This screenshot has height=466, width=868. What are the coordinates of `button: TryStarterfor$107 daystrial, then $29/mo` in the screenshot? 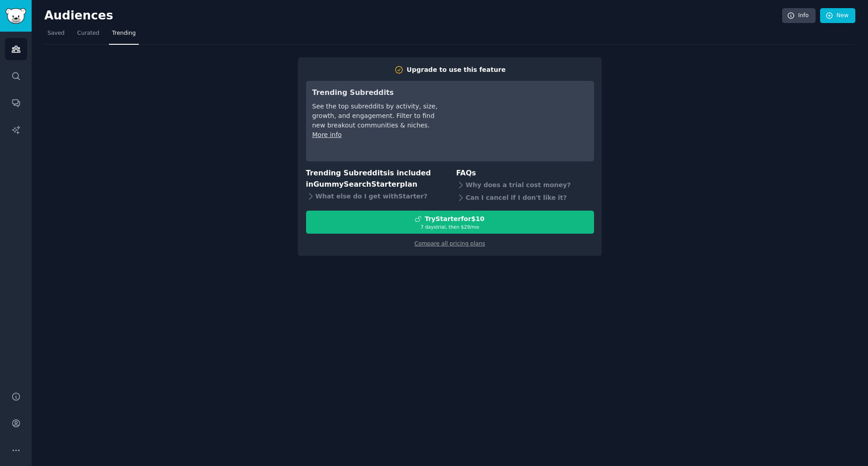 It's located at (449, 222).